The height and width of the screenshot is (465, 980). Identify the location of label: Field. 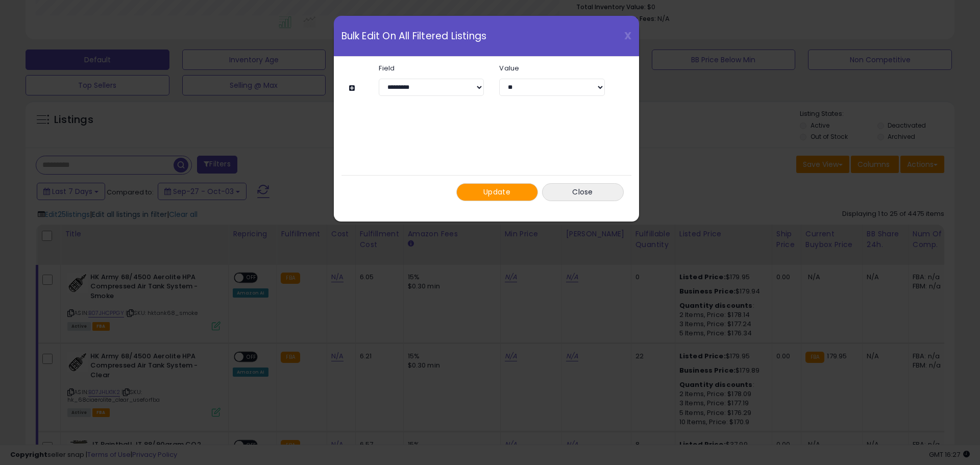
(431, 68).